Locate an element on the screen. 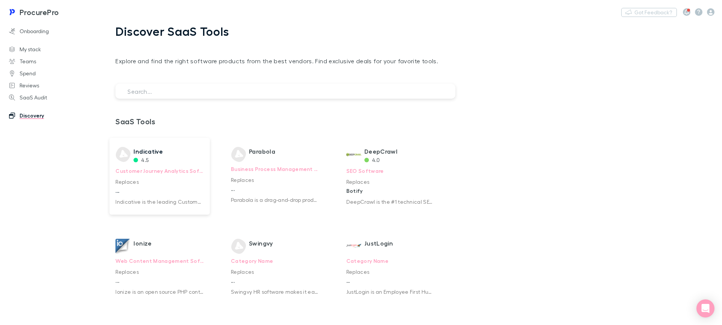  span: JustLogin is located at coordinates (379, 243).